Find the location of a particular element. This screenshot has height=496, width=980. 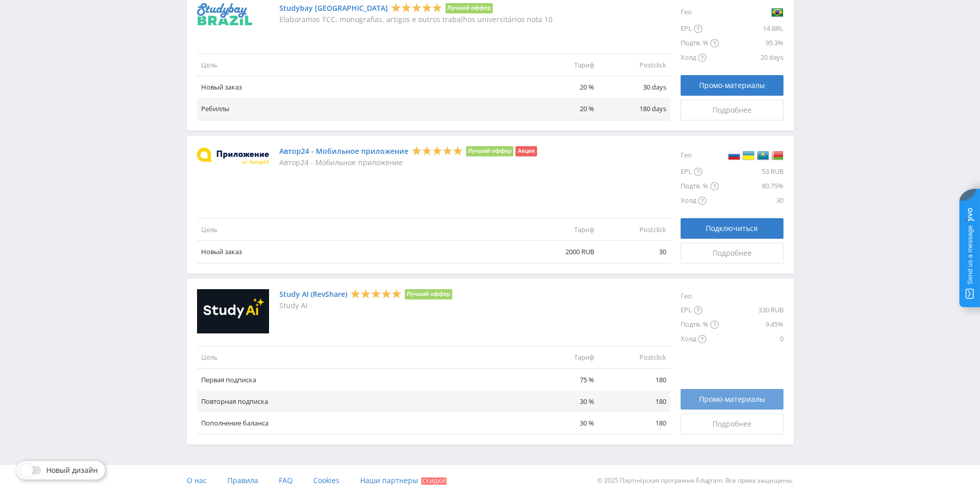

div: 80.75% is located at coordinates (751, 186).